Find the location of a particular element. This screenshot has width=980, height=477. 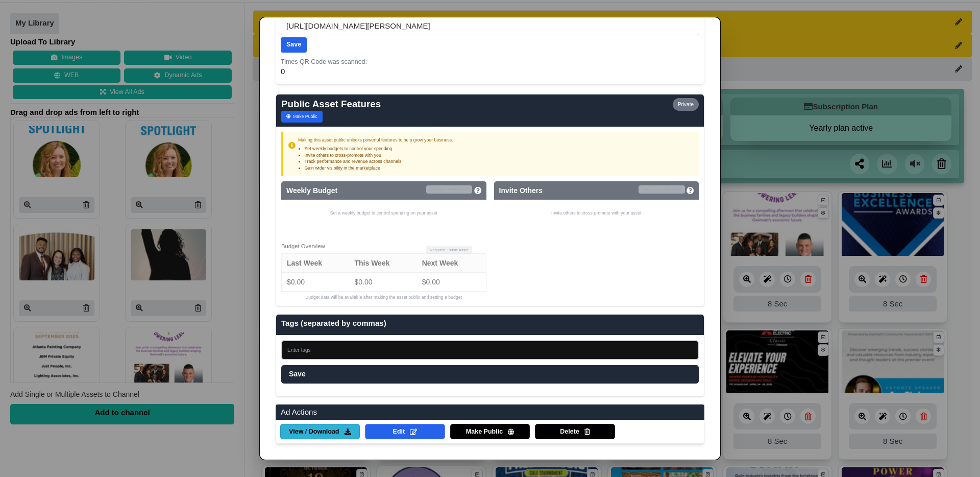

h3: Public Asset Features is located at coordinates (331, 104).